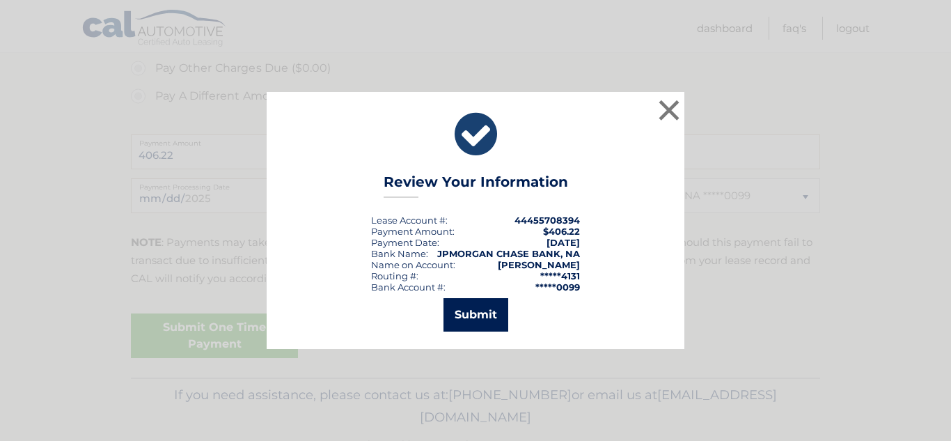  What do you see at coordinates (413, 265) in the screenshot?
I see `div: Name on Account:` at bounding box center [413, 265].